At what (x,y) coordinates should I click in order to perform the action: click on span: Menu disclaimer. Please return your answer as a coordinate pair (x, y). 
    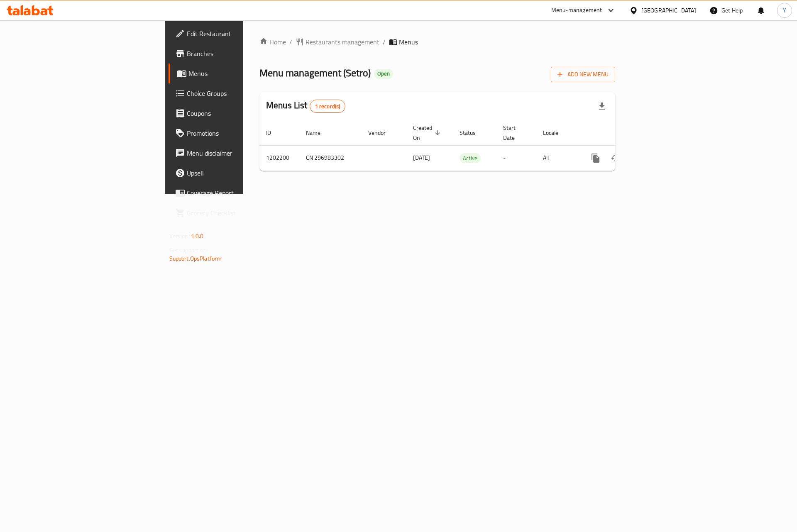
    Looking at the image, I should click on (239, 153).